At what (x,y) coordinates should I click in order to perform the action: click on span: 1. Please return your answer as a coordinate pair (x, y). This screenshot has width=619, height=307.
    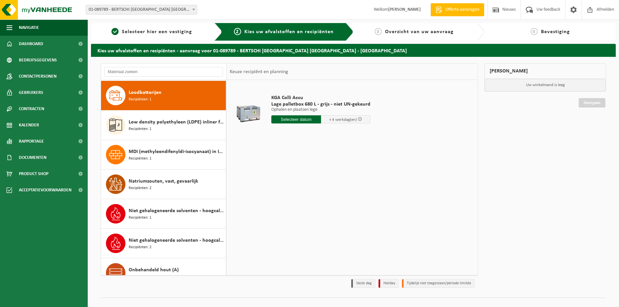
    Looking at the image, I should click on (115, 31).